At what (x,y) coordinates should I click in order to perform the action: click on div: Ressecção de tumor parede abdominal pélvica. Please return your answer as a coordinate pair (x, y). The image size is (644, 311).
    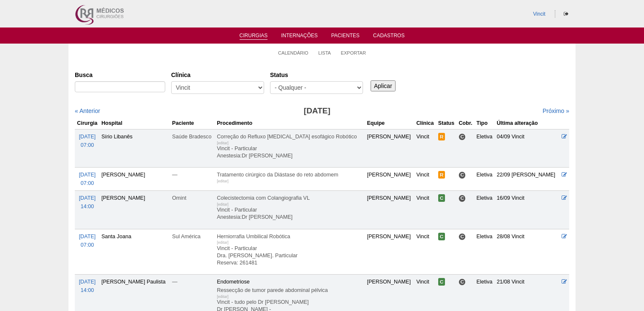
    Looking at the image, I should click on (290, 290).